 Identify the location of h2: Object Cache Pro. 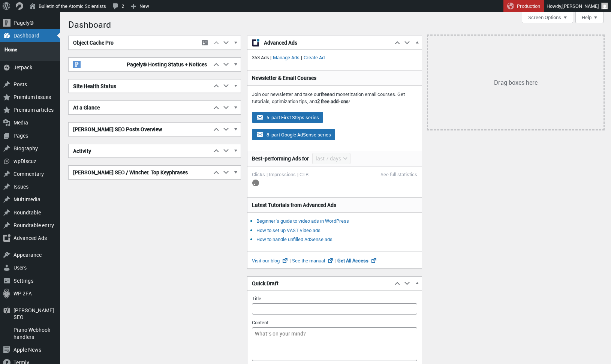
(133, 43).